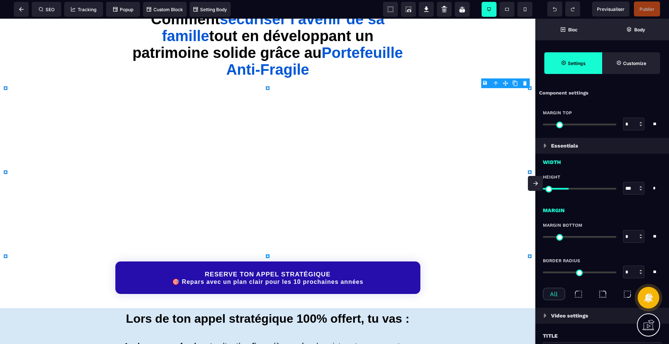 The width and height of the screenshot is (669, 344). I want to click on span: Screenshot, so click(409, 9).